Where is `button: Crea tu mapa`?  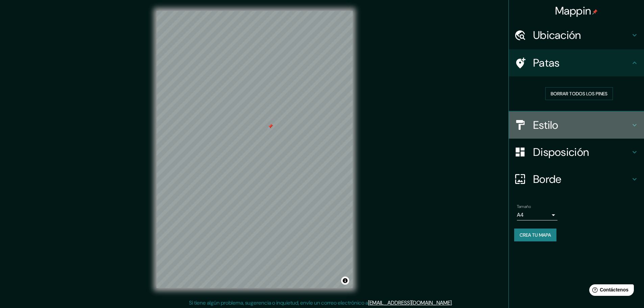
button: Crea tu mapa is located at coordinates (535, 235).